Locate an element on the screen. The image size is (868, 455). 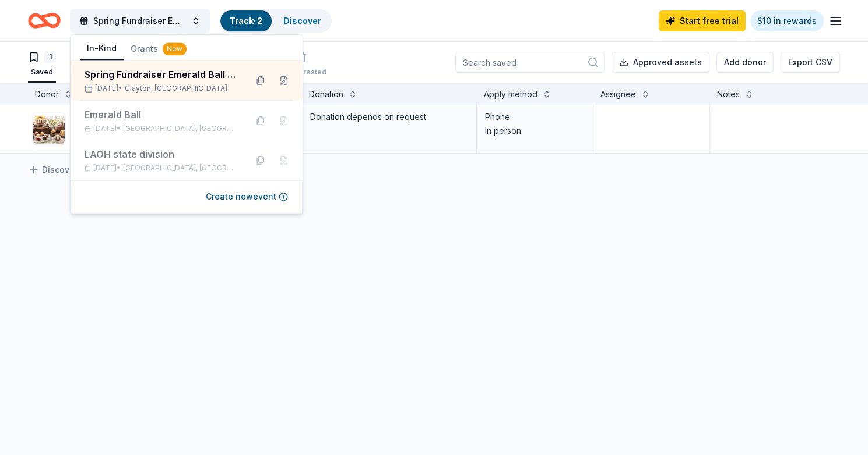
a: Start free trial is located at coordinates (702, 21).